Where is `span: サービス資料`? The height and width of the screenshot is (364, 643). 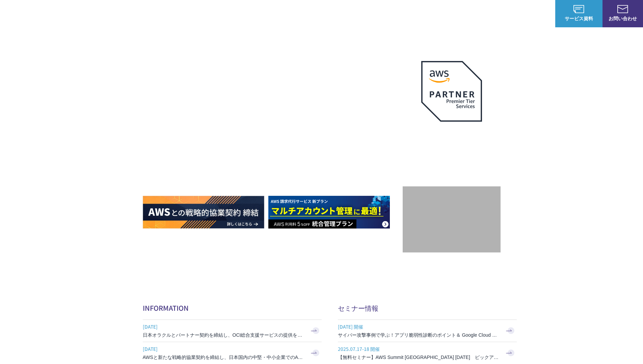
span: サービス資料 is located at coordinates (579, 18).